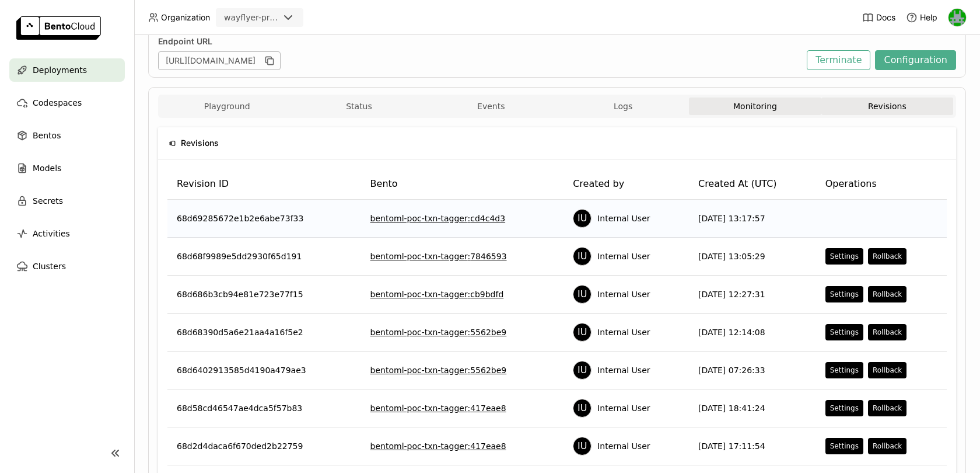 The height and width of the screenshot is (473, 980). Describe the element at coordinates (755, 106) in the screenshot. I see `button: Monitoring` at that location.